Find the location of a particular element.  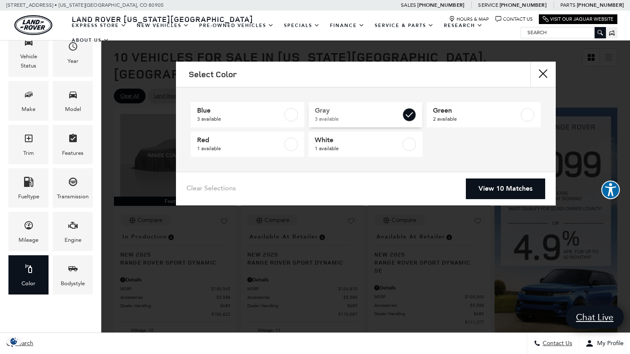

a: White1 available is located at coordinates (365, 144).